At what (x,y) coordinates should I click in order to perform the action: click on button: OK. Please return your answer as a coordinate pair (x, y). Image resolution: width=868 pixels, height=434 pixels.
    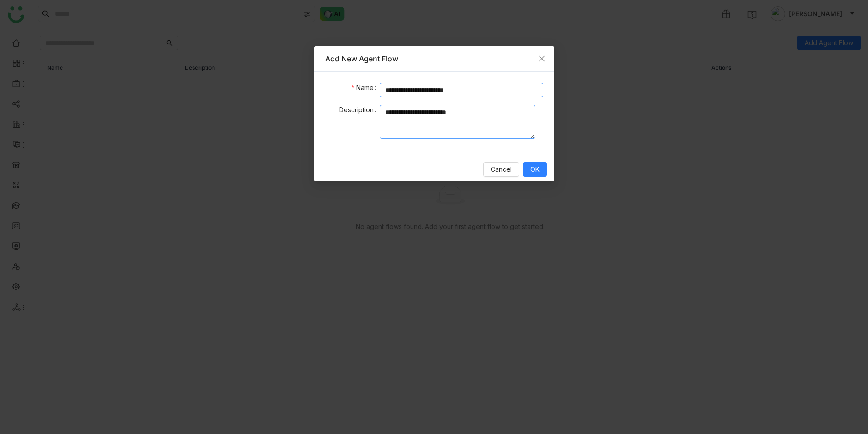
    Looking at the image, I should click on (535, 169).